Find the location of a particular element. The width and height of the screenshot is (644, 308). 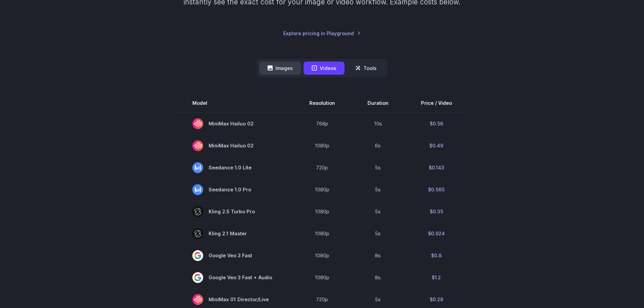

span: MiniMax 01 Director/Live is located at coordinates (235, 300).